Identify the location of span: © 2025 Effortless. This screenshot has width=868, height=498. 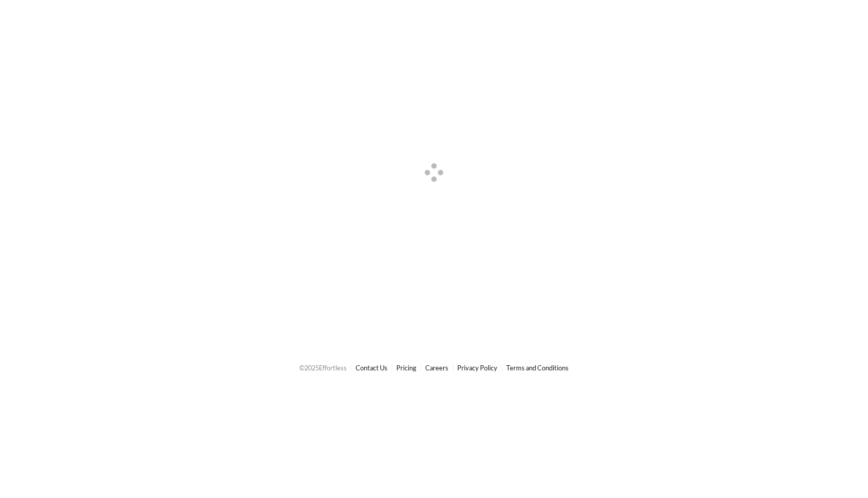
(323, 368).